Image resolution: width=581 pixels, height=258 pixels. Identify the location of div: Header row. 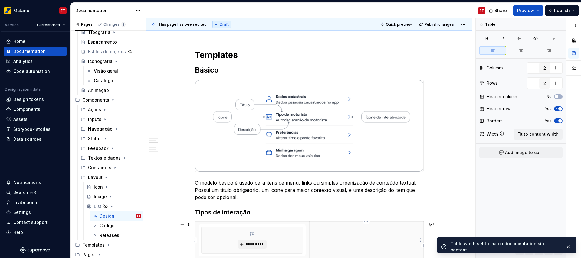
(498, 109).